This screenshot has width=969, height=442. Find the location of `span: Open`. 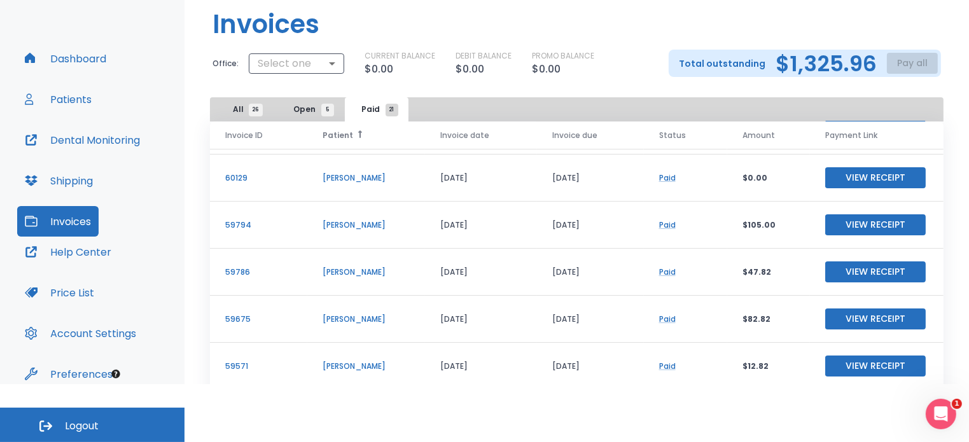

span: Open is located at coordinates (311, 109).